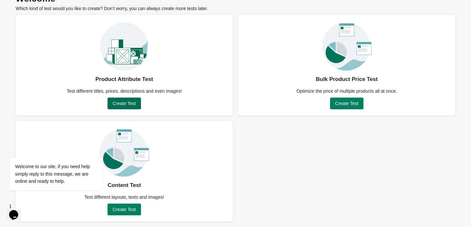  I want to click on div: Bulk Product Price Test, so click(346, 79).